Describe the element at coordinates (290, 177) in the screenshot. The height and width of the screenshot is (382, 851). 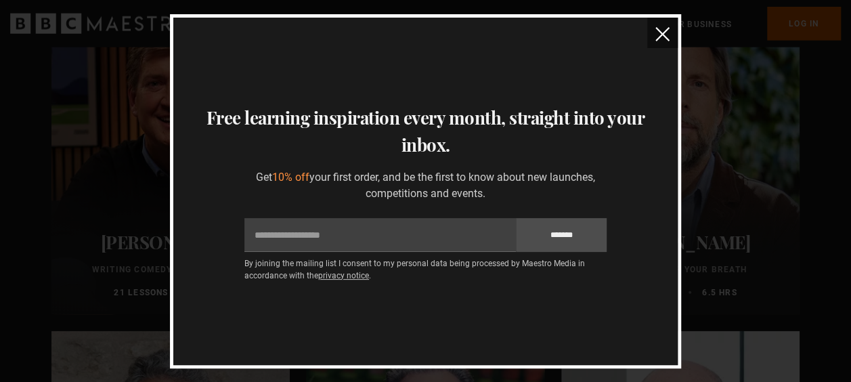
I see `span: 10% off` at that location.